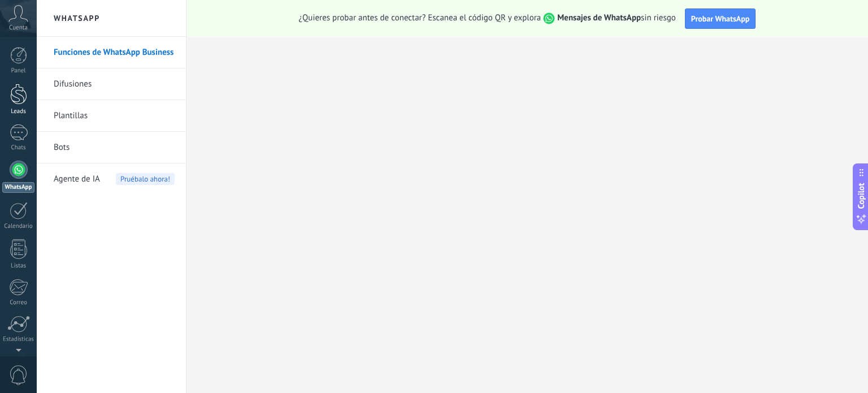 The width and height of the screenshot is (868, 393). Describe the element at coordinates (112, 115) in the screenshot. I see `li: Plantillas` at that location.